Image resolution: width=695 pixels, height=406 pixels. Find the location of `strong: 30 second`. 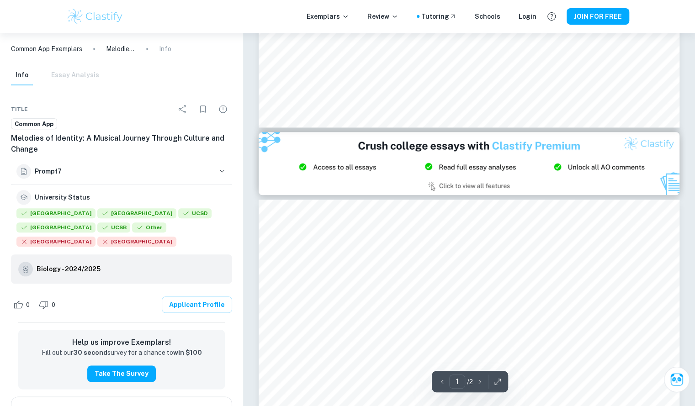

strong: 30 second is located at coordinates (90, 353).